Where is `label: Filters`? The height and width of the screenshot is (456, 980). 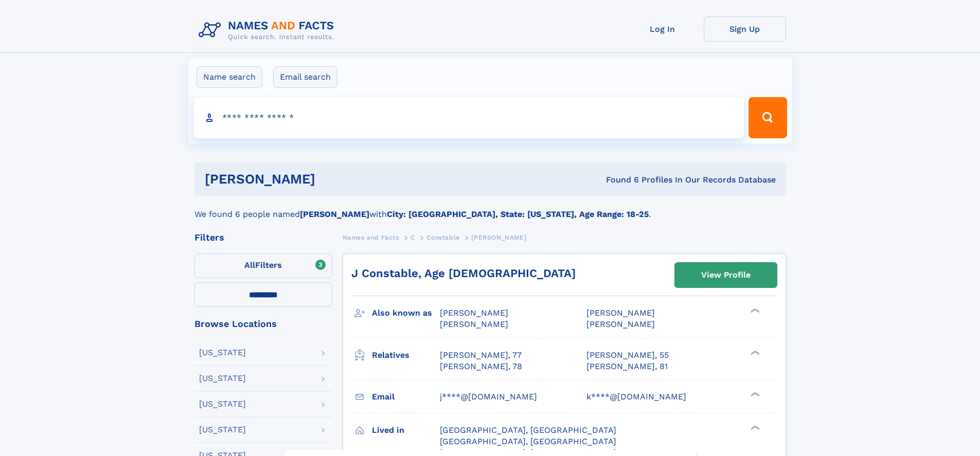 label: Filters is located at coordinates (263, 266).